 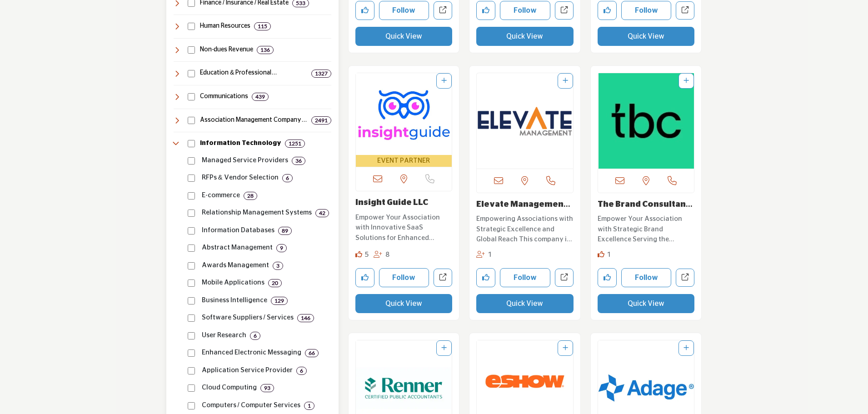 I want to click on i: Like, so click(x=600, y=254).